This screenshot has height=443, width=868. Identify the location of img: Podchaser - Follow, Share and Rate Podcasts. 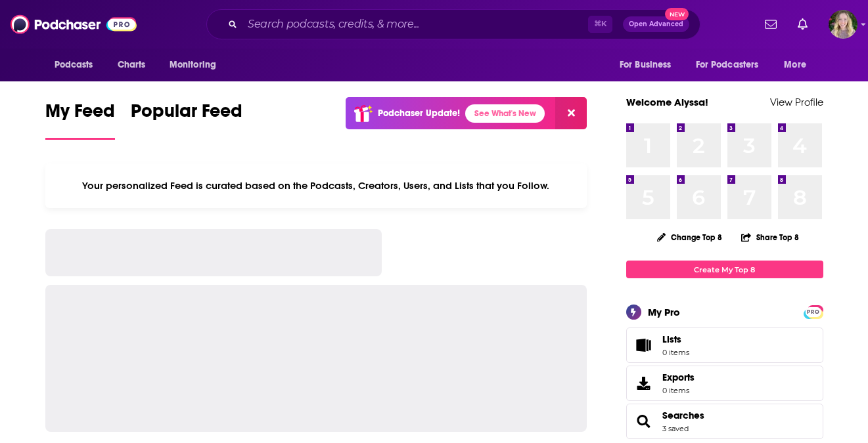
(74, 24).